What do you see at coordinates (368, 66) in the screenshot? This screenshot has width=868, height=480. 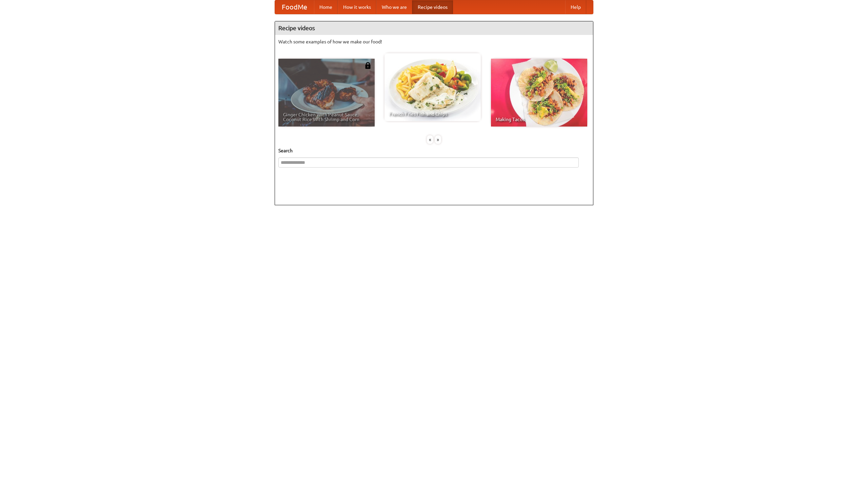 I see `img: 483408.png` at bounding box center [368, 66].